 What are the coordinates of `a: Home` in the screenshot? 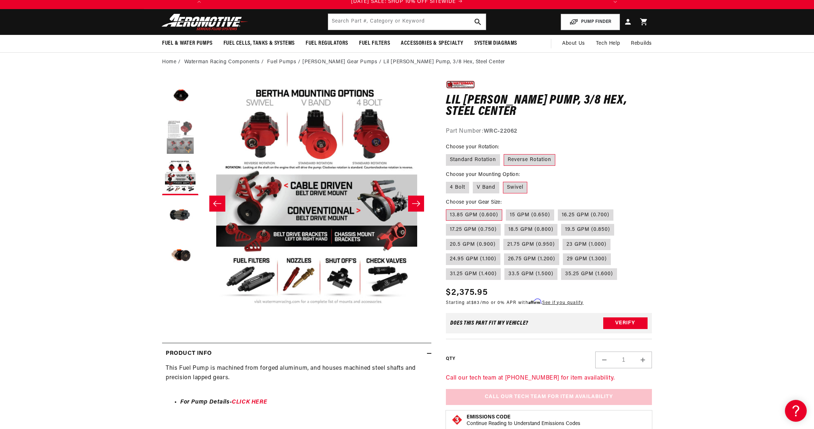 It's located at (169, 62).